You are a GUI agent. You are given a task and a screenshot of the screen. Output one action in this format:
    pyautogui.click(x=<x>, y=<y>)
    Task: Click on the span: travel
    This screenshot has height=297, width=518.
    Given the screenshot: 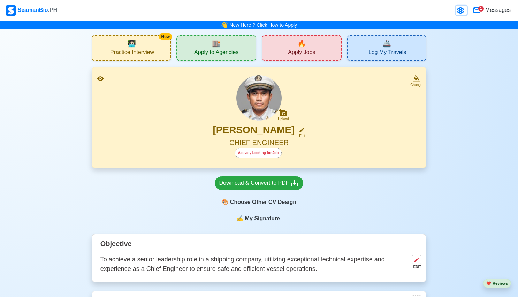 What is the action you would take?
    pyautogui.click(x=386, y=44)
    